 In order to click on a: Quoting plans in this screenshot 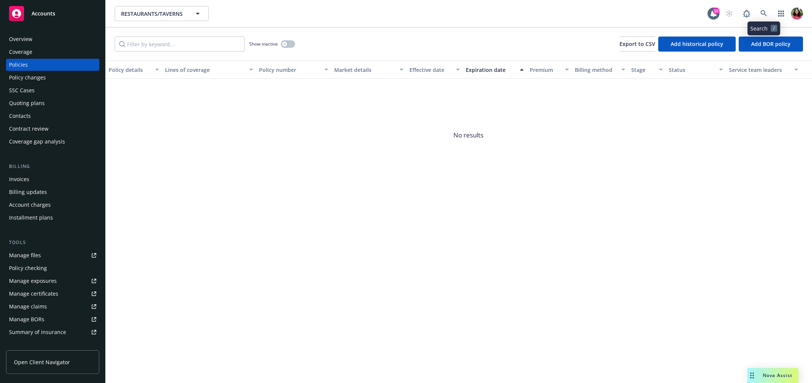, I will do `click(53, 103)`.